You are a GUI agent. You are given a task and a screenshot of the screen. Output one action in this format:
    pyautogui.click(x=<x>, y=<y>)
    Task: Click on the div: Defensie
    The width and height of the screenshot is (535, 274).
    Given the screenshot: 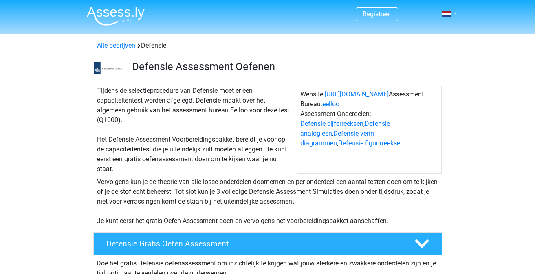 What is the action you would take?
    pyautogui.click(x=268, y=46)
    